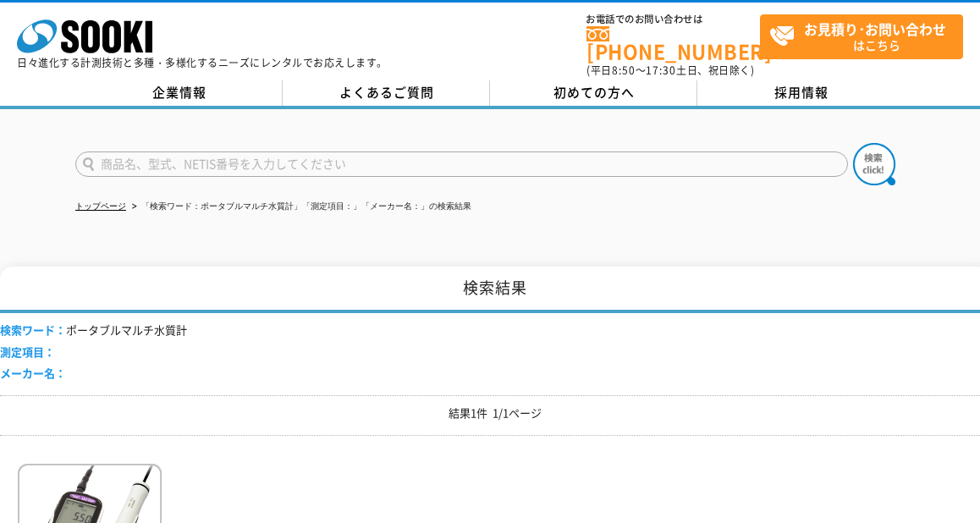 The width and height of the screenshot is (980, 523). I want to click on a: 初めての方へ, so click(593, 93).